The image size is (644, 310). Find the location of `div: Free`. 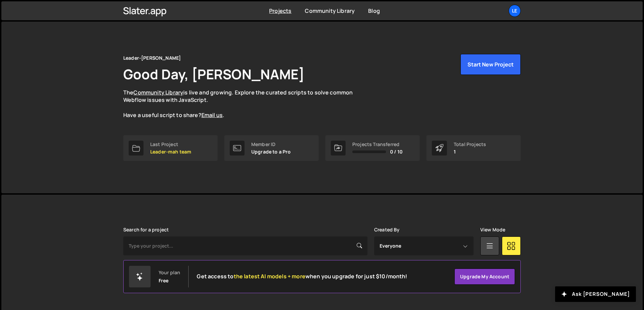

div: Free is located at coordinates (164, 280).